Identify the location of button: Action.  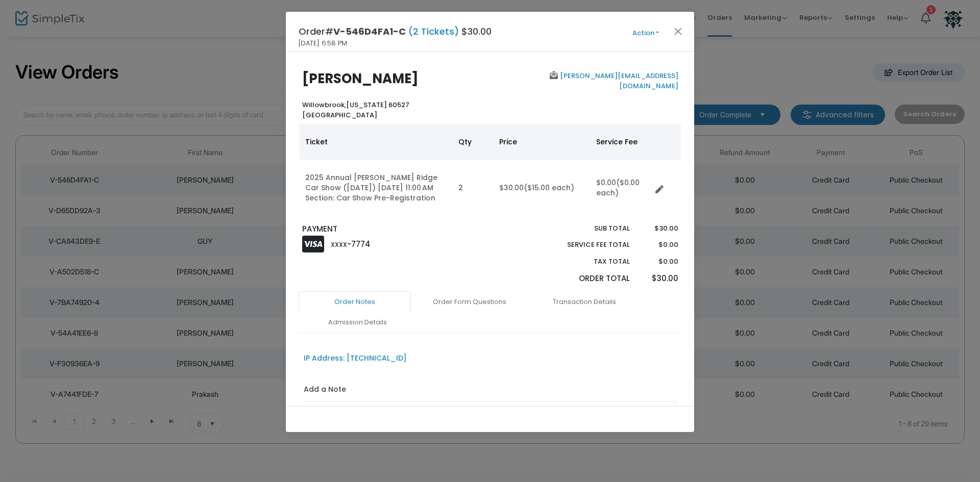
(646, 33).